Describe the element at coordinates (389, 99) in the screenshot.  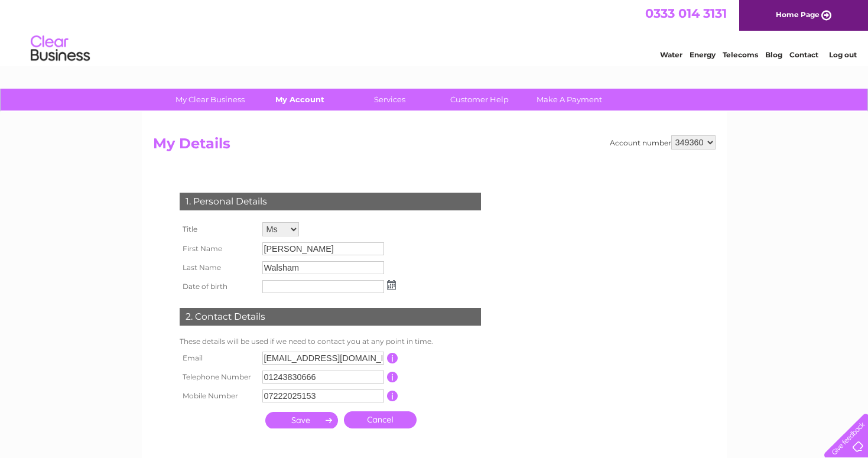
I see `a: Services` at that location.